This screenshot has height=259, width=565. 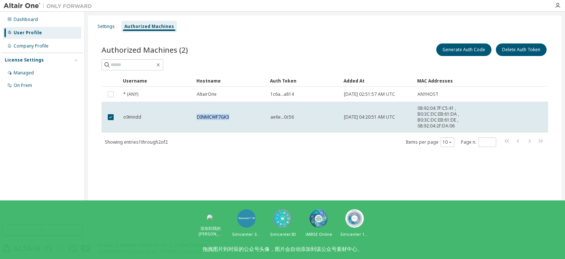 What do you see at coordinates (157, 81) in the screenshot?
I see `div: Username` at bounding box center [157, 81].